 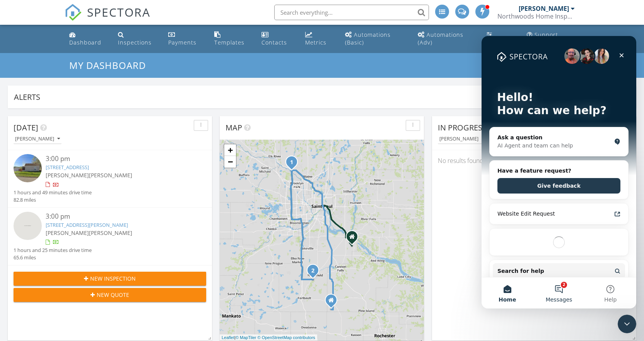 I want to click on span: Home, so click(x=26, y=264).